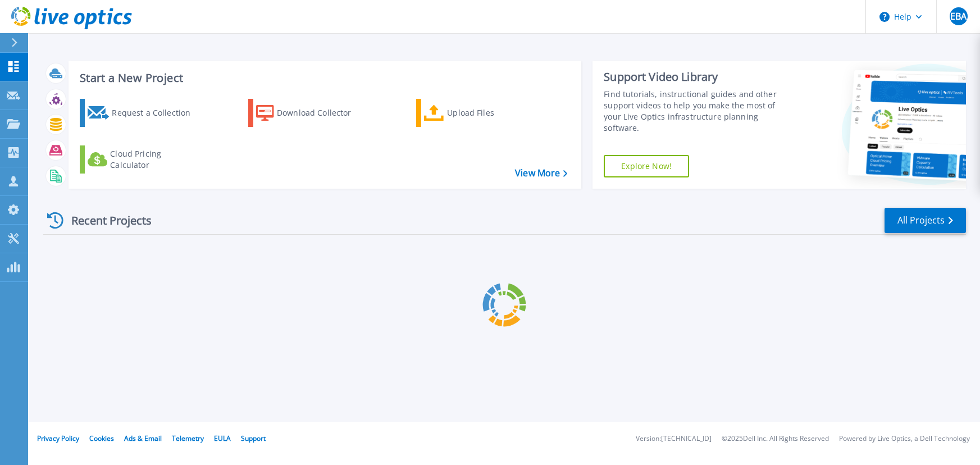 This screenshot has height=465, width=980. Describe the element at coordinates (478, 113) in the screenshot. I see `a: Upload Files` at that location.